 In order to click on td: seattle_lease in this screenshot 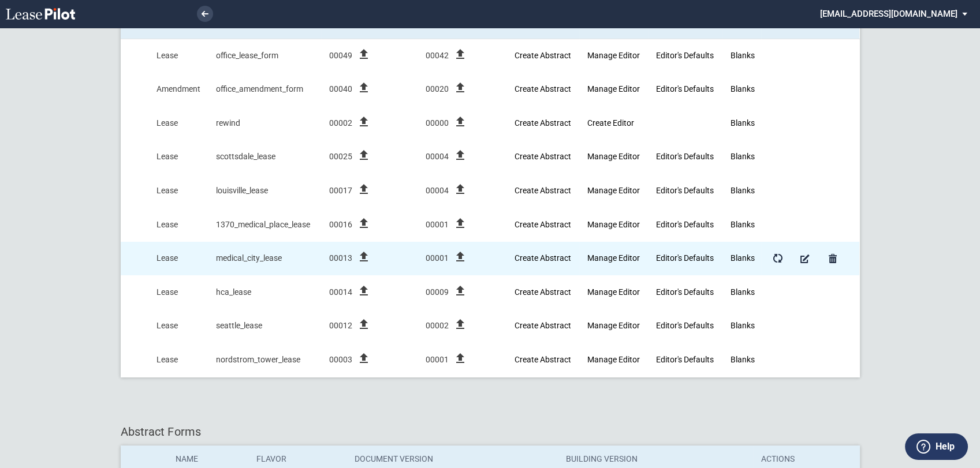, I will do `click(265, 326)`.